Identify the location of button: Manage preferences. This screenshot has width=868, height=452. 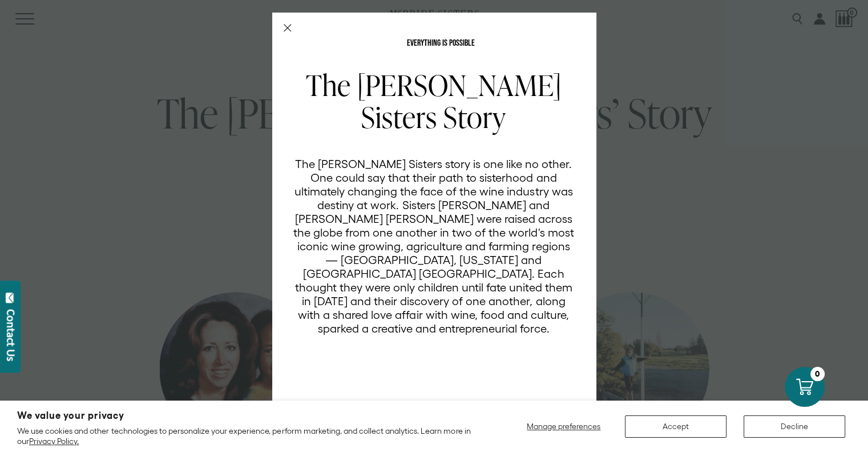
(564, 426).